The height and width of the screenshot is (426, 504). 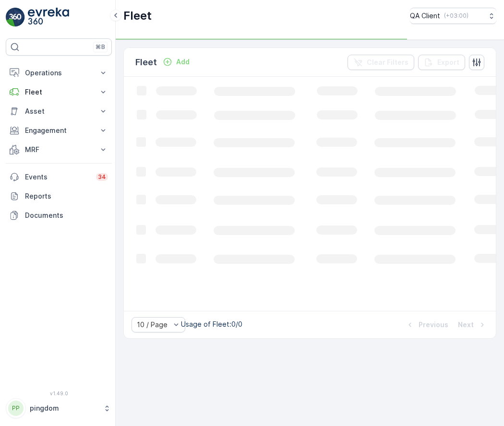 I want to click on a: Events34, so click(x=59, y=177).